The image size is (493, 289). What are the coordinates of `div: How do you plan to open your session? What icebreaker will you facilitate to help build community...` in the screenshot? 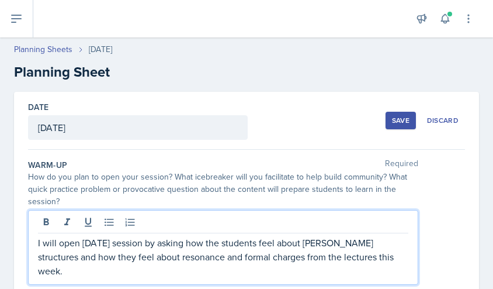 It's located at (223, 189).